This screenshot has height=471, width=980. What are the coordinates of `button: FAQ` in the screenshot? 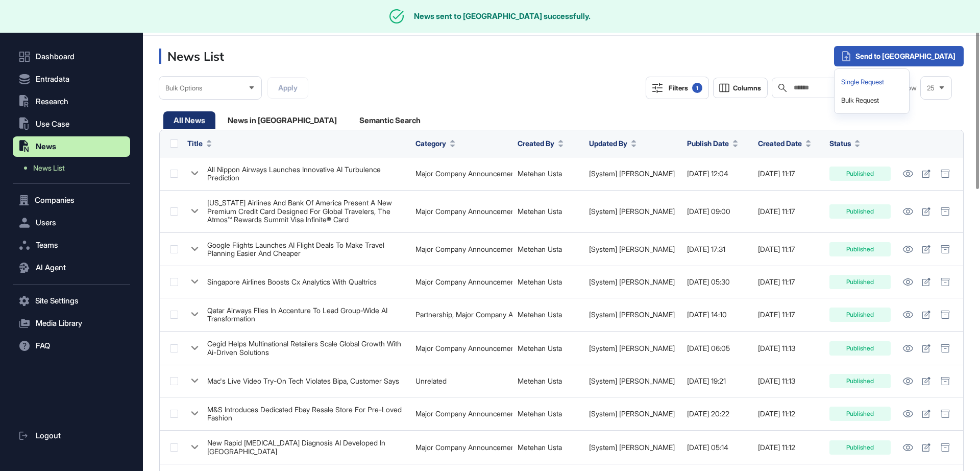 It's located at (72, 346).